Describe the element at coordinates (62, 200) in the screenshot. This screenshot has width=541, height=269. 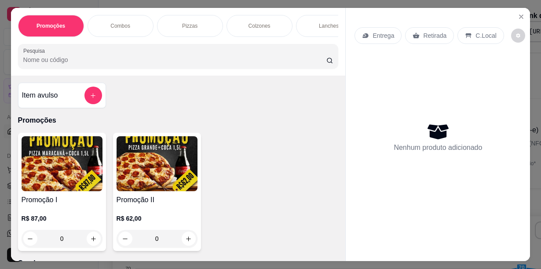
I see `h4: Promoção I` at that location.